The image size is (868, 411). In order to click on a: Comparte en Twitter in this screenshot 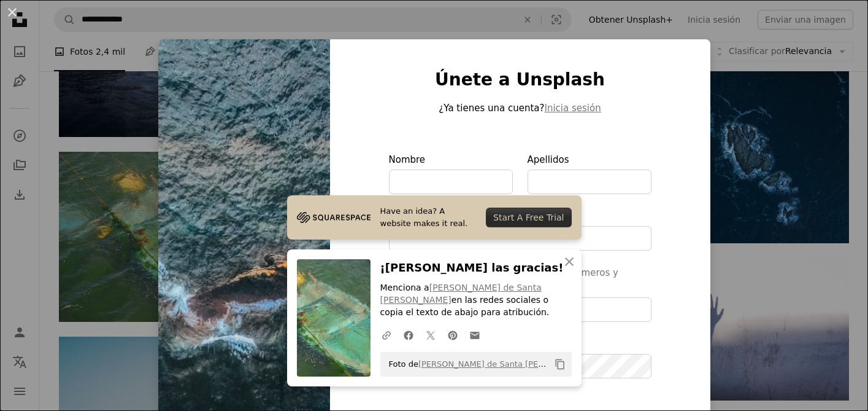, I will do `click(431, 335)`.